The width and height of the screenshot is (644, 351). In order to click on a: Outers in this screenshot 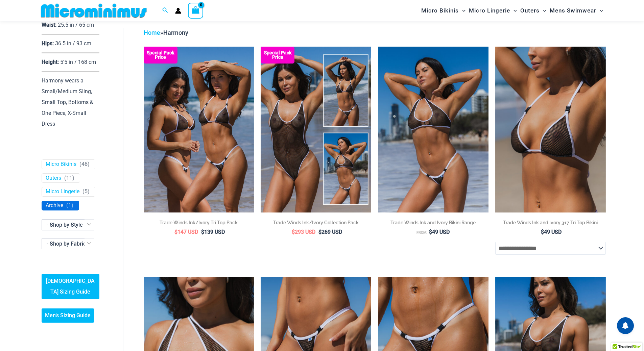, I will do `click(53, 178)`.